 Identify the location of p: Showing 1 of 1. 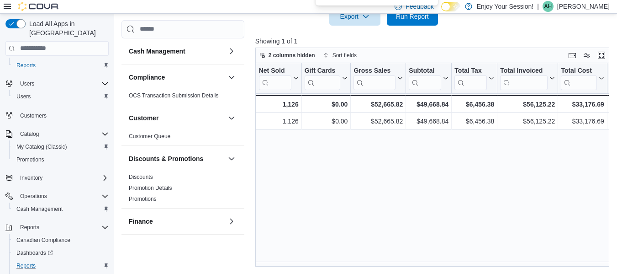
(434, 41).